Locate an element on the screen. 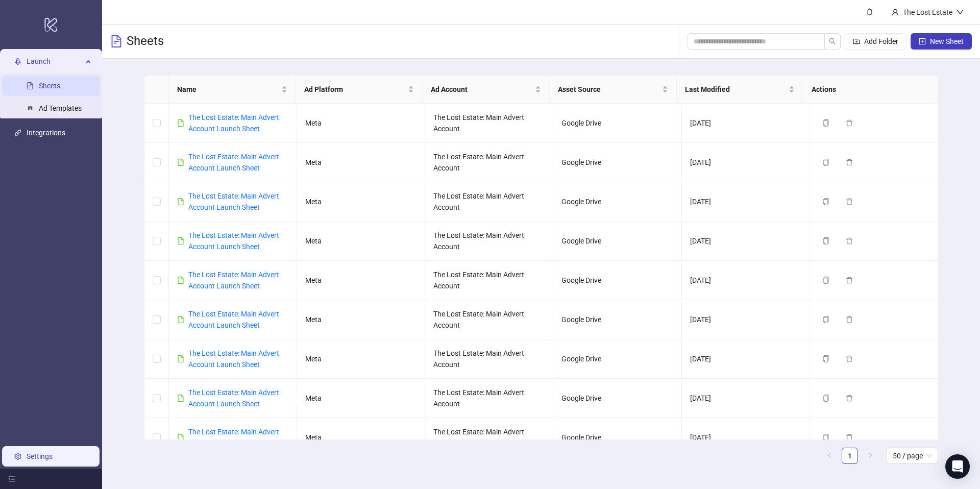  th: Last Modified is located at coordinates (740, 89).